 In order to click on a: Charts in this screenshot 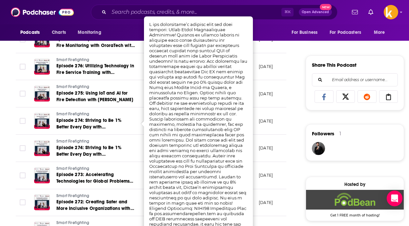, I will do `click(59, 32)`.